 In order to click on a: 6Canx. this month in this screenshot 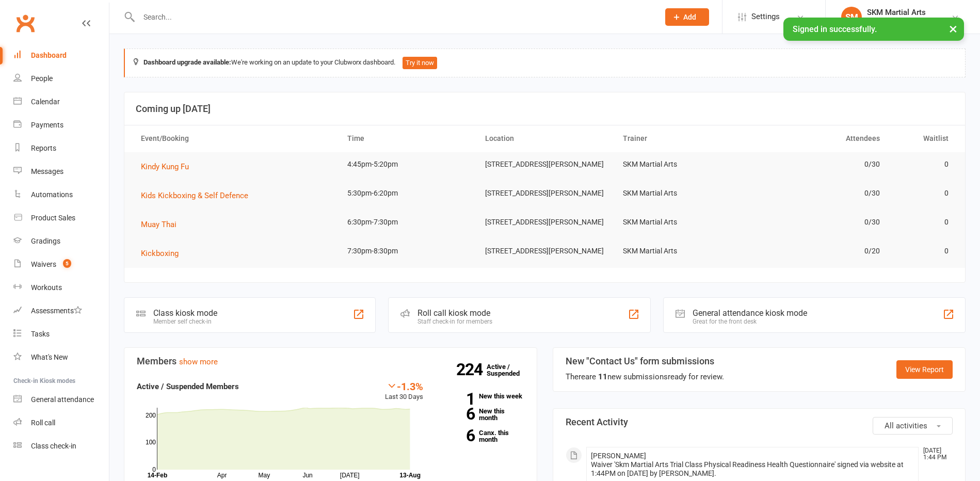, I will do `click(481, 436)`.